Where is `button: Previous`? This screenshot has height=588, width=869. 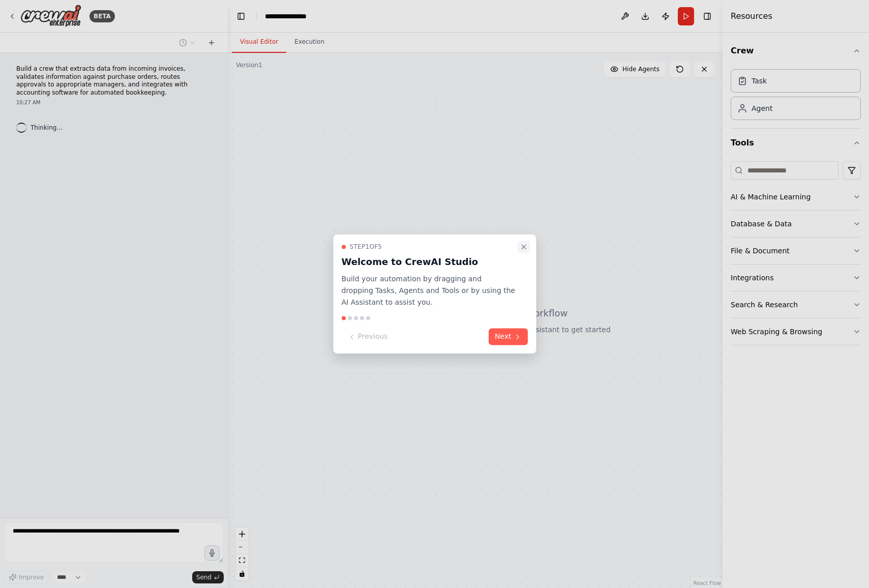
button: Previous is located at coordinates (368, 337).